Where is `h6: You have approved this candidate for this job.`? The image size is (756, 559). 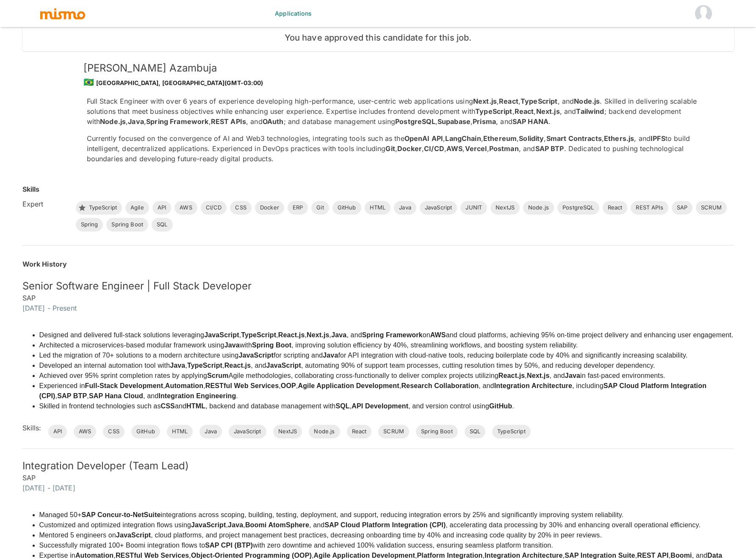 h6: You have approved this candidate for this job. is located at coordinates (378, 38).